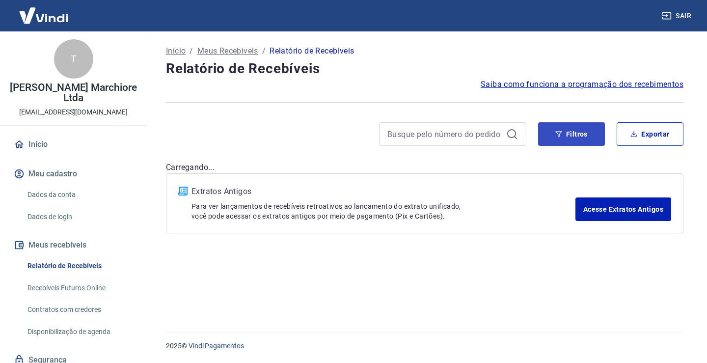  What do you see at coordinates (384, 192) in the screenshot?
I see `p: Extratos Antigos` at bounding box center [384, 192].